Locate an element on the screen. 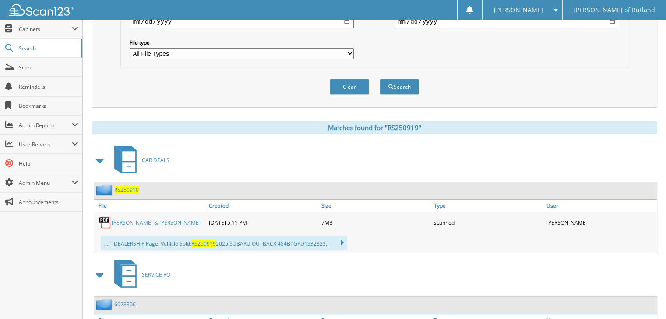 The height and width of the screenshot is (319, 666). span: Announcements is located at coordinates (48, 202).